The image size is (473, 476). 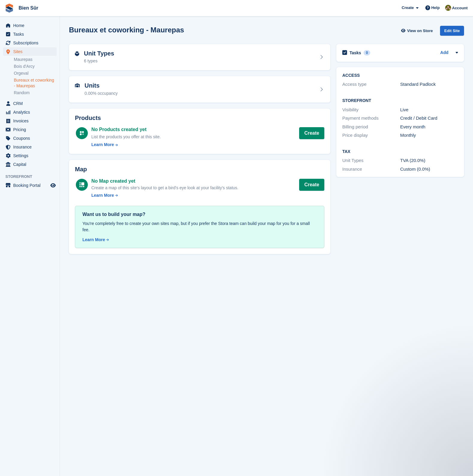 What do you see at coordinates (371, 84) in the screenshot?
I see `div: Access type` at bounding box center [371, 84].